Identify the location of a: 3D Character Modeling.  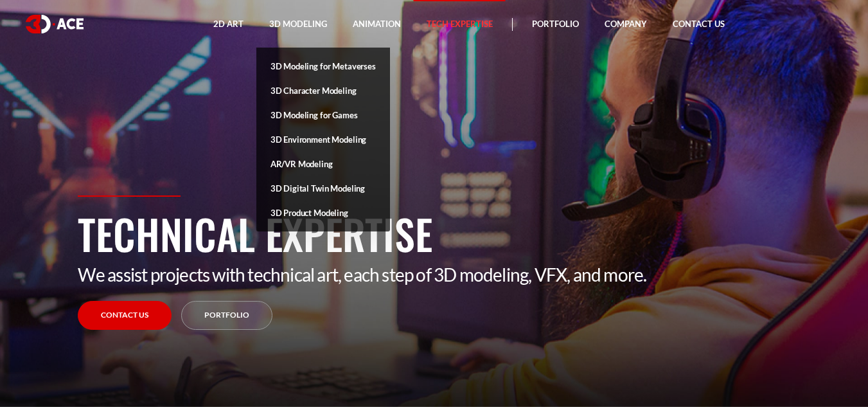
(323, 91).